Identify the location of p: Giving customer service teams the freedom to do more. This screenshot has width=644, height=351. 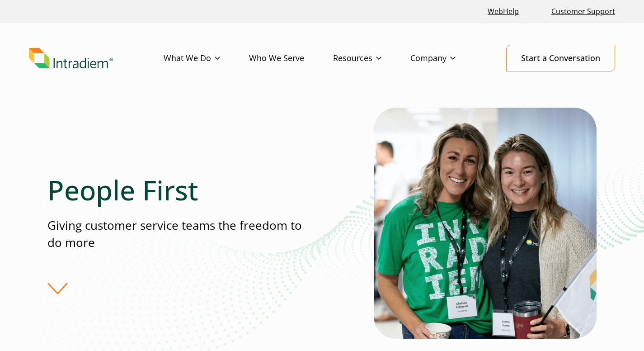
(183, 234).